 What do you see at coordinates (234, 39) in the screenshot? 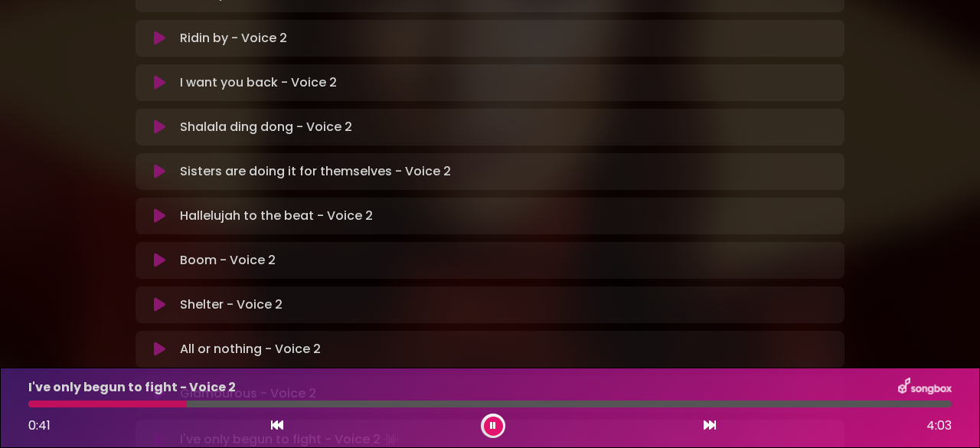
I see `p: Ridin by - Voice 2` at bounding box center [234, 39].